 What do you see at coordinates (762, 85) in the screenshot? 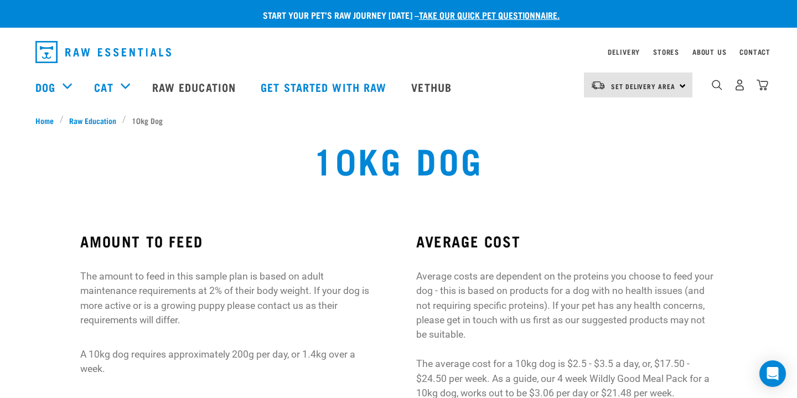
I see `img: home-icon@2x.png` at bounding box center [762, 85].